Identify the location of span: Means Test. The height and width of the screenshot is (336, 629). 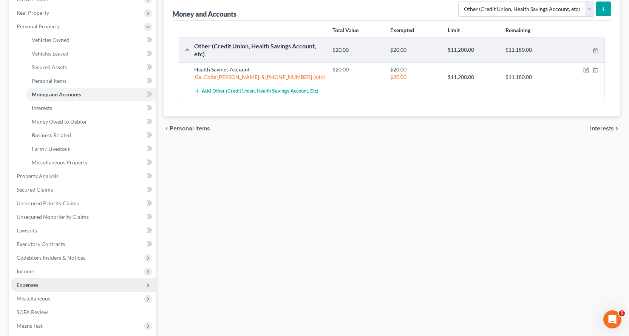
(29, 325).